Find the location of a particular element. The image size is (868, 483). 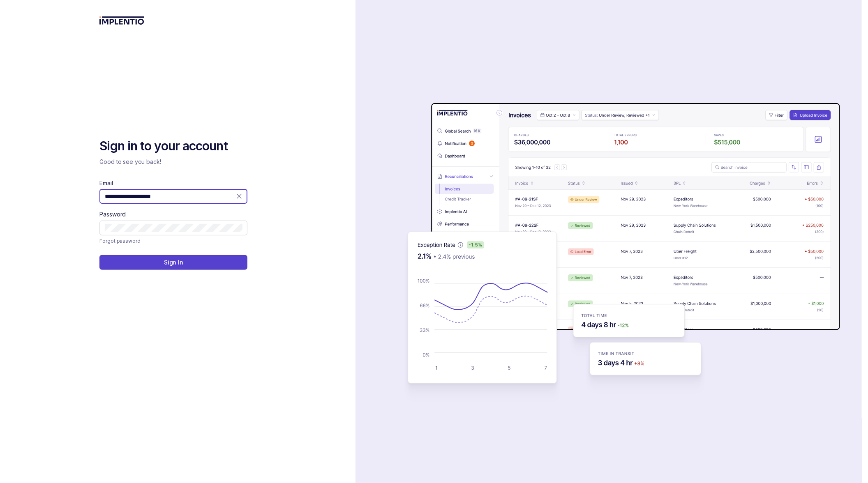

button: Sign In is located at coordinates (173, 263).